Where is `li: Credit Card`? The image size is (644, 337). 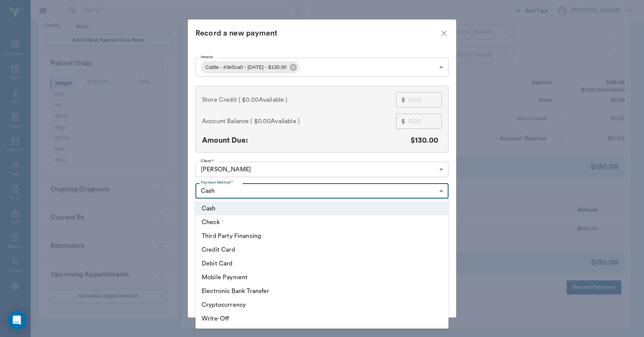
li: Credit Card is located at coordinates (322, 250).